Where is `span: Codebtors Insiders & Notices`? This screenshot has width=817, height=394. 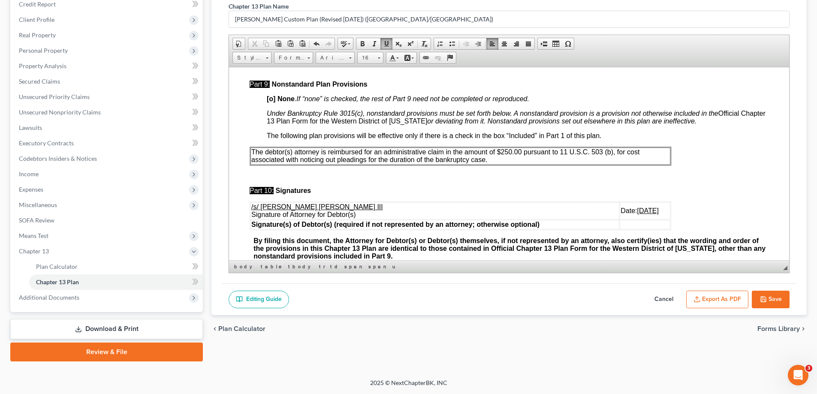 span: Codebtors Insiders & Notices is located at coordinates (58, 158).